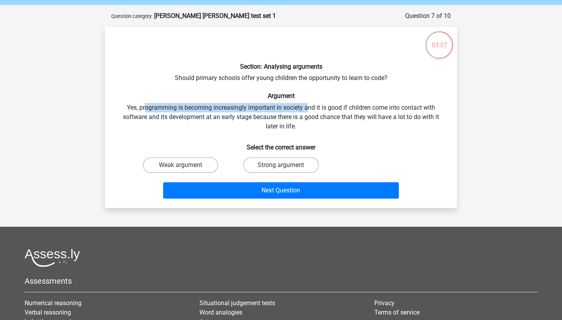 The image size is (562, 320). I want to click on a: Privacy, so click(384, 303).